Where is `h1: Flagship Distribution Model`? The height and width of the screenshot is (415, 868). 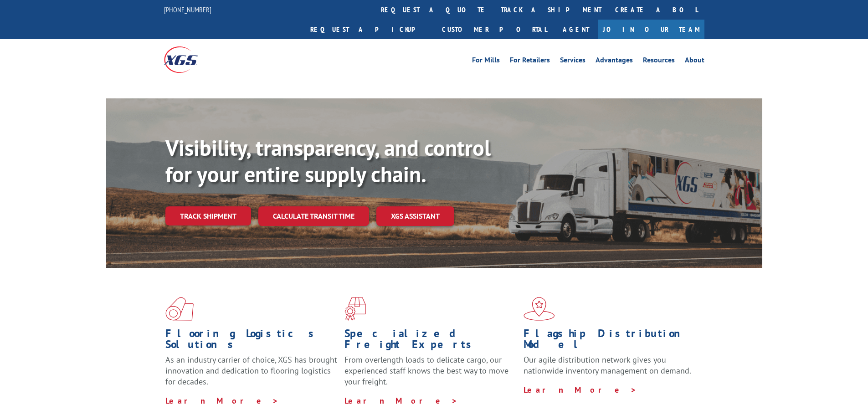
h1: Flagship Distribution Model is located at coordinates (610, 342).